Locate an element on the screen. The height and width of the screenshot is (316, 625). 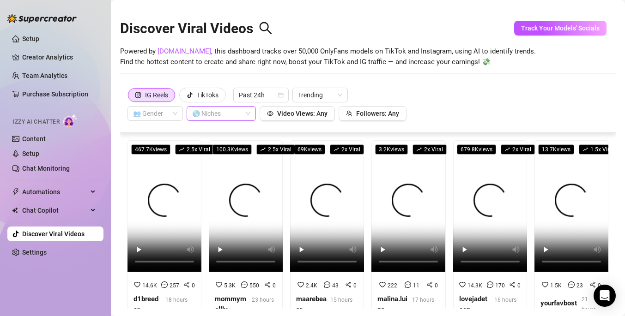
img: AI Chatter is located at coordinates (70, 121).